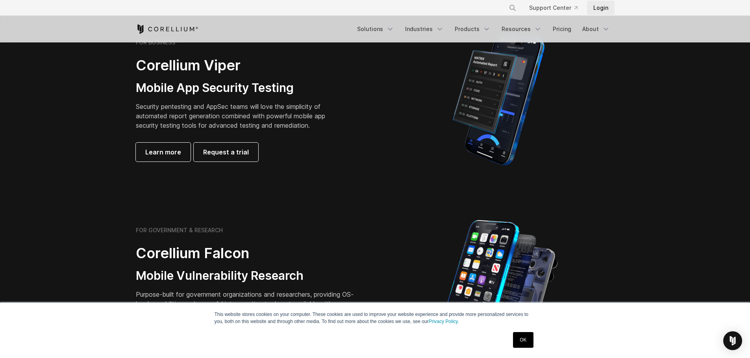 This screenshot has height=358, width=750. I want to click on h2: Corellium Falcon, so click(246, 253).